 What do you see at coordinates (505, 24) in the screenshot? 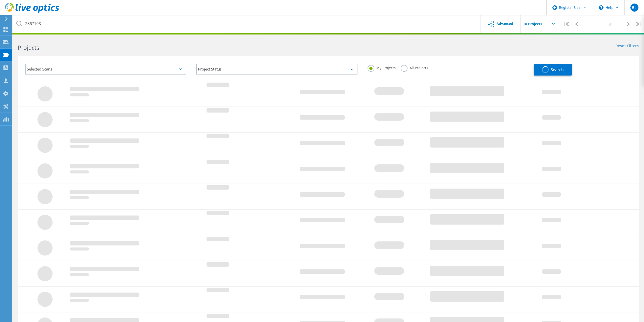
I see `span: Advanced` at bounding box center [505, 24].